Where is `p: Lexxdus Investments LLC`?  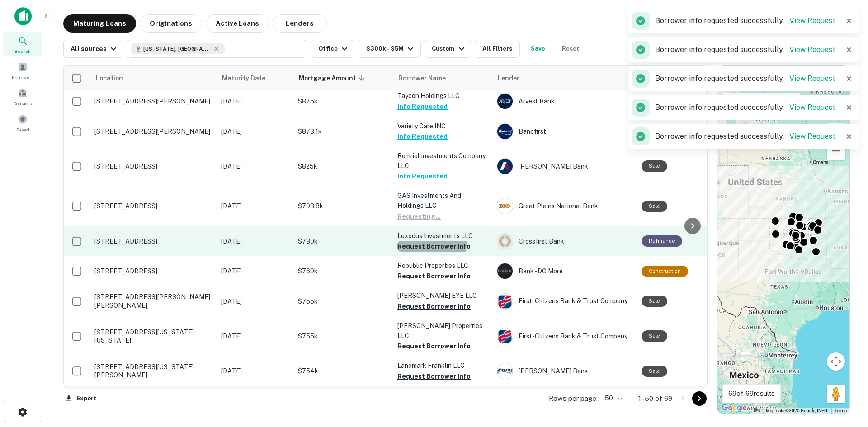 p: Lexxdus Investments LLC is located at coordinates (443, 236).